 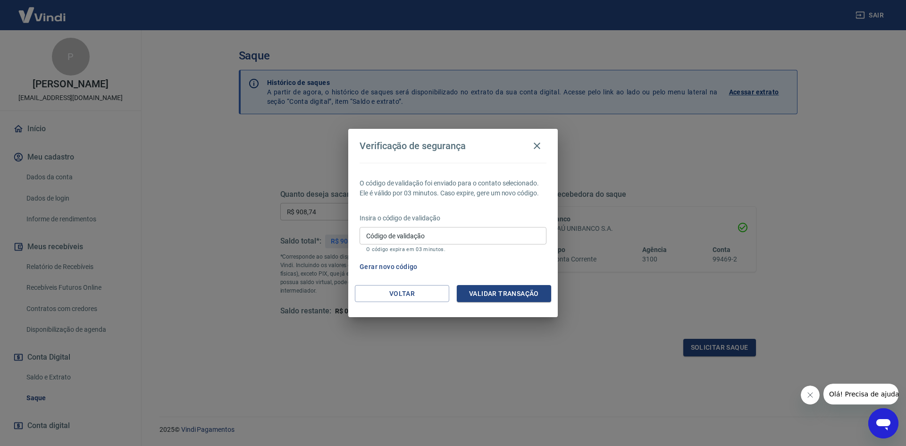 I want to click on button: Voltar, so click(x=402, y=294).